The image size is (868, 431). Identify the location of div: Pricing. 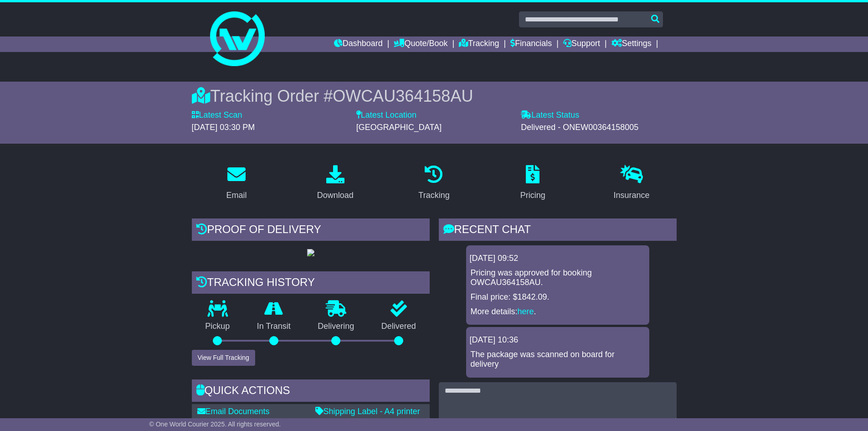
(532, 195).